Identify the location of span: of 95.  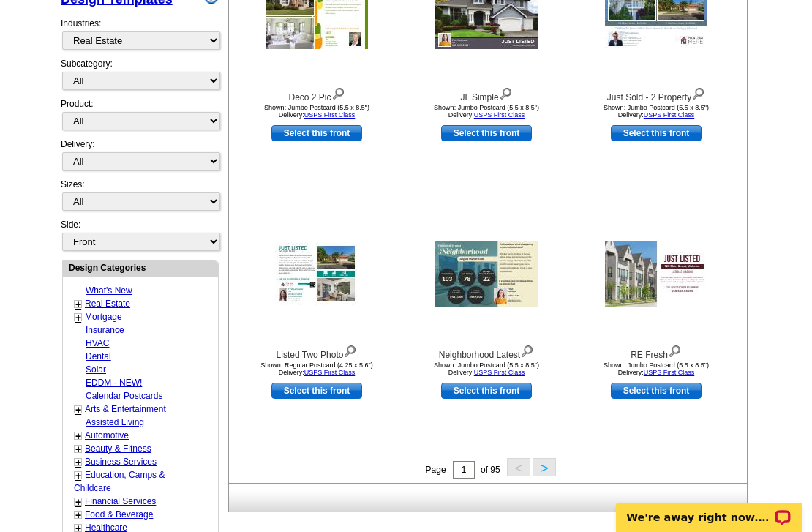
(491, 469).